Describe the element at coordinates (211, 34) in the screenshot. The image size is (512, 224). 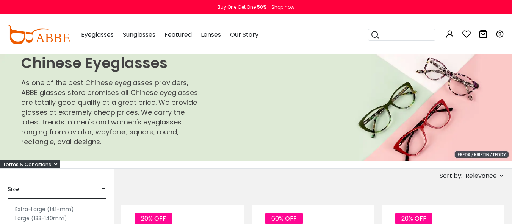
I see `span: Lenses` at that location.